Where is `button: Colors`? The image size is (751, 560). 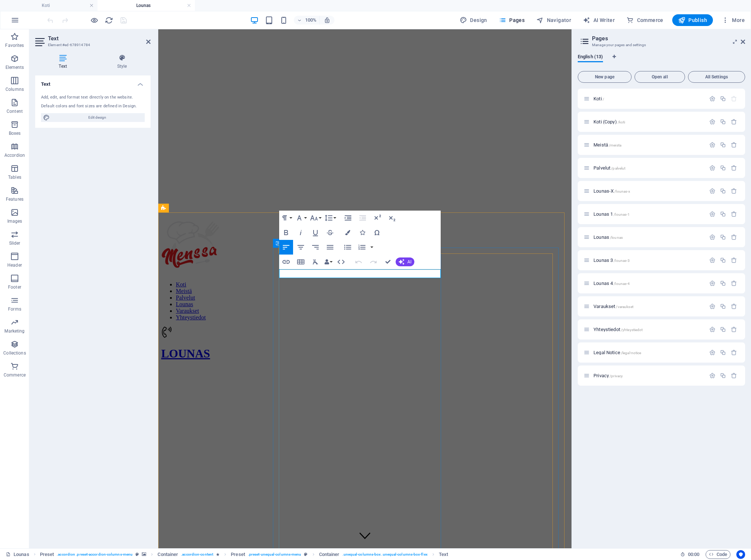 button: Colors is located at coordinates (348, 232).